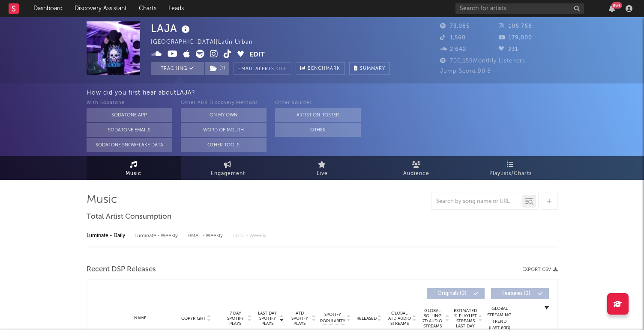 The width and height of the screenshot is (644, 330). I want to click on a: Engagement, so click(228, 168).